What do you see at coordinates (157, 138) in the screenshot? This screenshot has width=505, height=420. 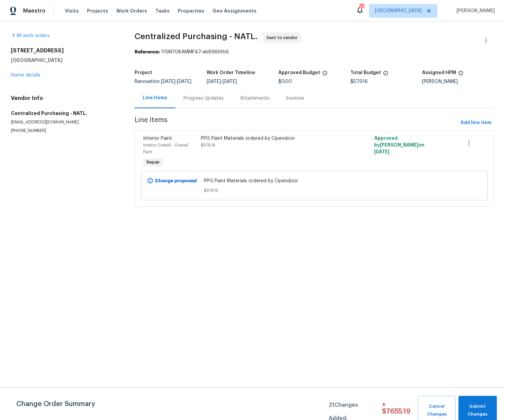 I see `span: Interior Paint` at bounding box center [157, 138].